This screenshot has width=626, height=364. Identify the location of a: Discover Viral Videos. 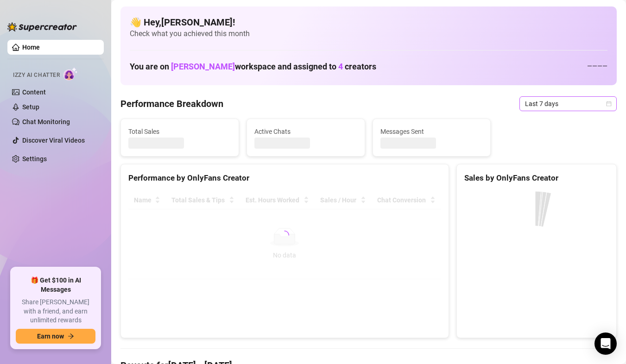
(53, 140).